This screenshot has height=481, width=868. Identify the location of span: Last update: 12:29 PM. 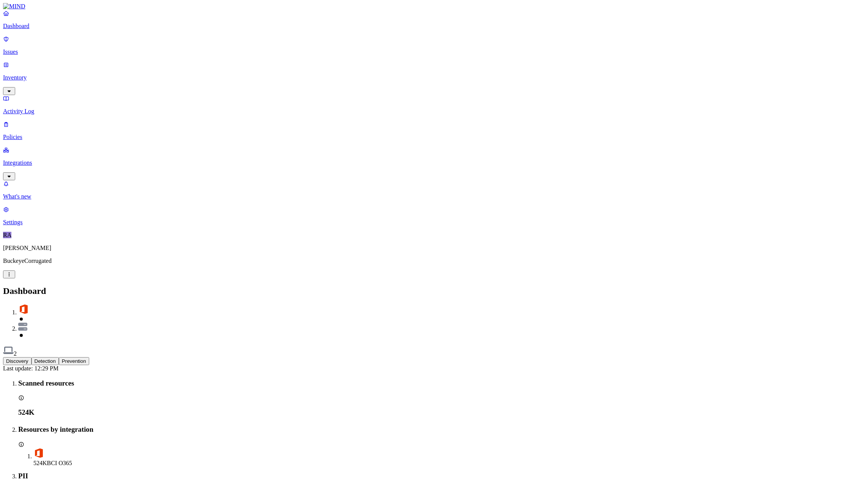
(30, 369).